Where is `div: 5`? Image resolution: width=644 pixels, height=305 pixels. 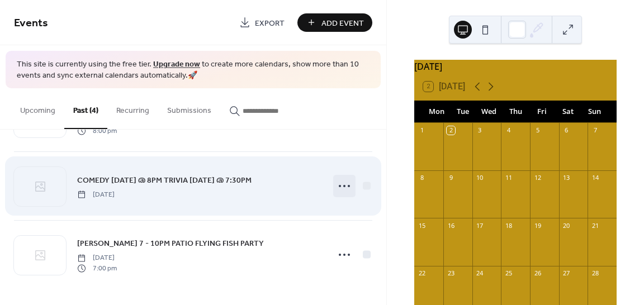 div: 5 is located at coordinates (537, 130).